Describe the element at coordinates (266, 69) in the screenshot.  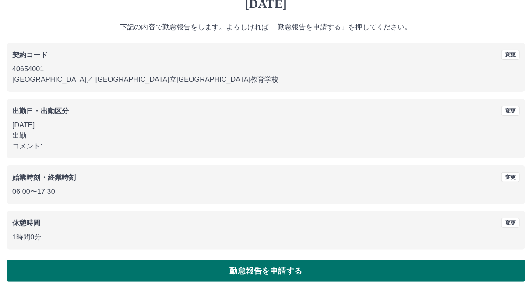
I see `p: 40654001` at that location.